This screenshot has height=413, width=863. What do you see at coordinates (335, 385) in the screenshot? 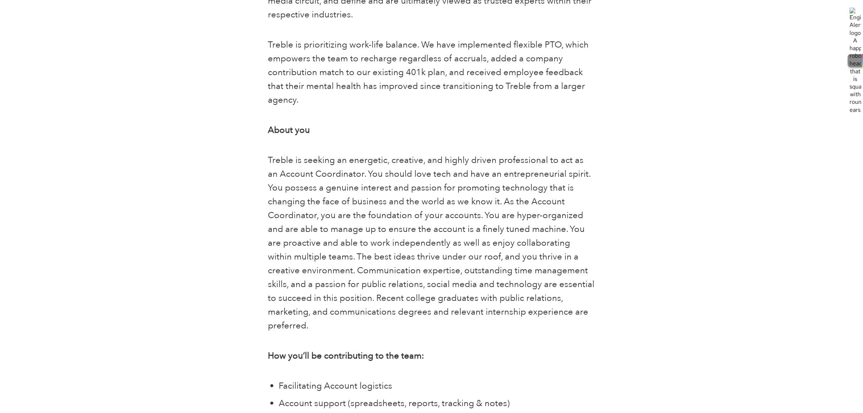
I see `span: Facilitating Account logistics` at bounding box center [335, 385].